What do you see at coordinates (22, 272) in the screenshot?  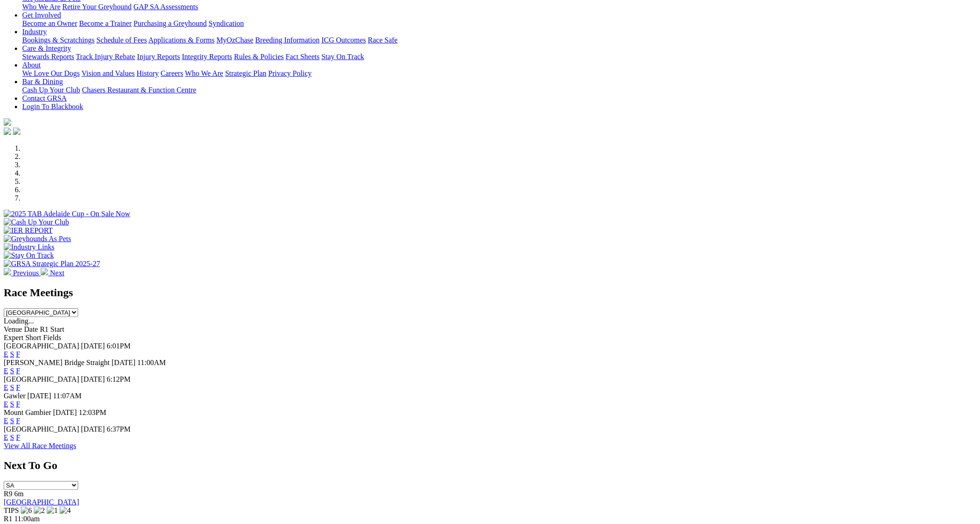 I see `a: Previous` at bounding box center [22, 272].